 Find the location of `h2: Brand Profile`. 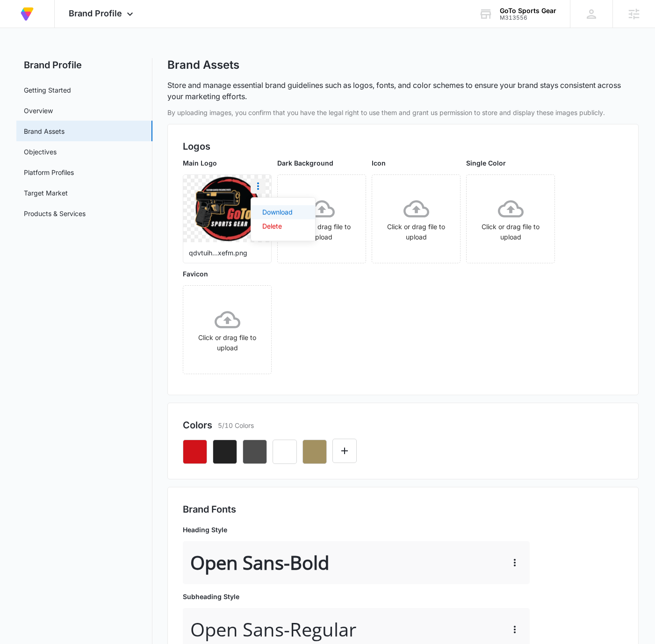

h2: Brand Profile is located at coordinates (84, 65).